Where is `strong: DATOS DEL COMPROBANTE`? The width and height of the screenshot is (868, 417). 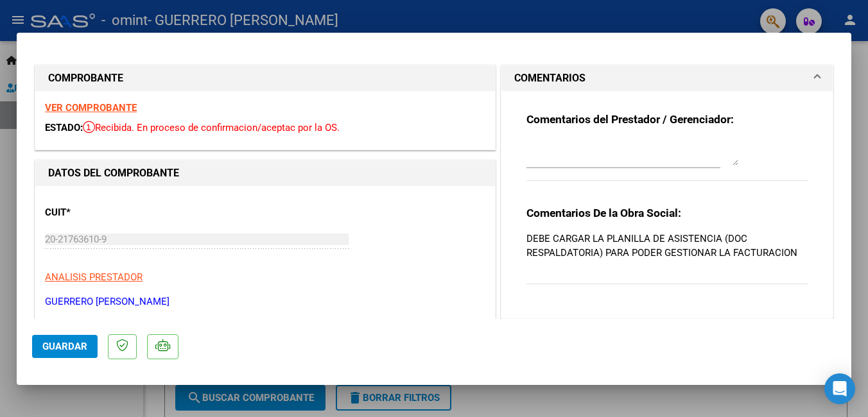 strong: DATOS DEL COMPROBANTE is located at coordinates (114, 173).